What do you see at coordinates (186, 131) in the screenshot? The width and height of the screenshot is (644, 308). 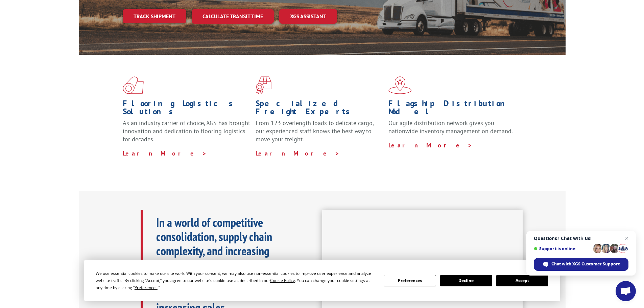 I see `span: As an industry carrier of choice, XGS has brought innovation and dedication to flooring logistics...` at bounding box center [186, 131].